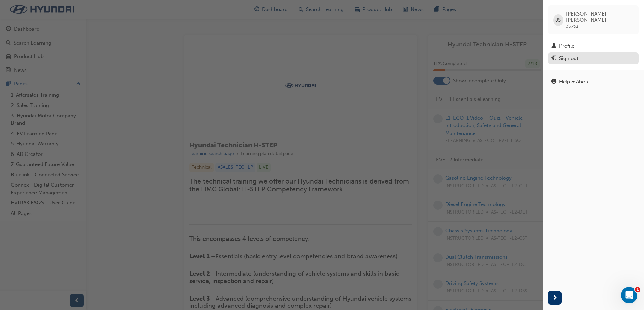 Image resolution: width=644 pixels, height=310 pixels. Describe the element at coordinates (594, 59) in the screenshot. I see `button: Sign out` at that location.